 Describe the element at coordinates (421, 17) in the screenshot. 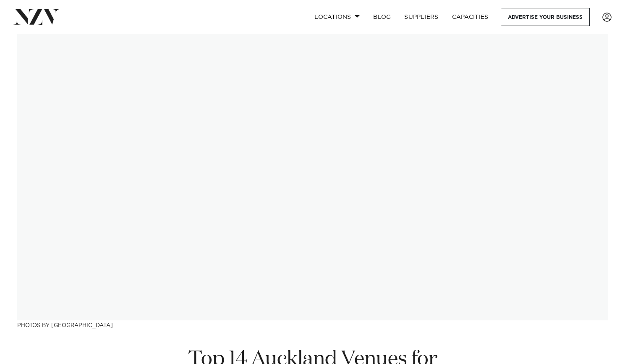

I see `a: SUPPLIERS` at that location.